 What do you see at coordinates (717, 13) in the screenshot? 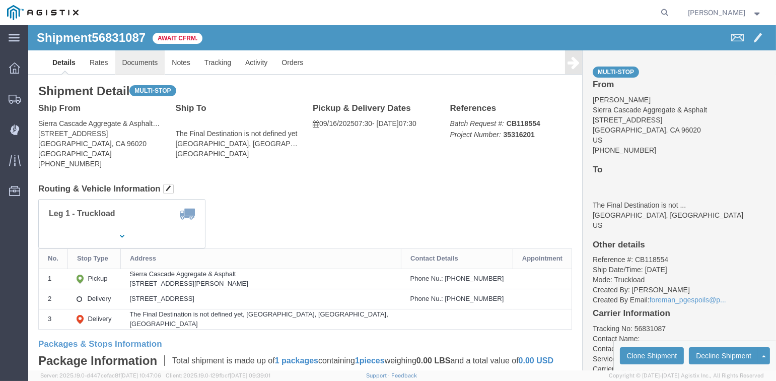
I see `span: Heather Denning` at bounding box center [717, 13].